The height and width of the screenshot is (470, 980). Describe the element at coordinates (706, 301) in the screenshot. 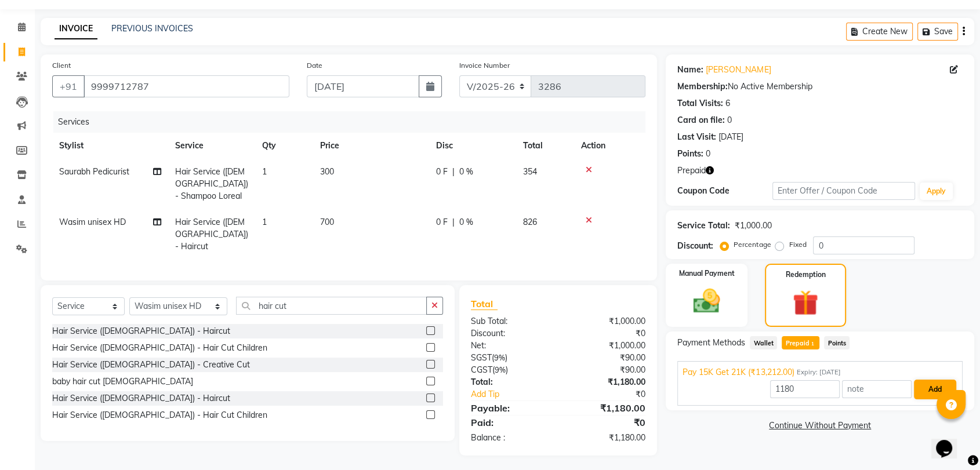

I see `img: _cash.svg` at that location.